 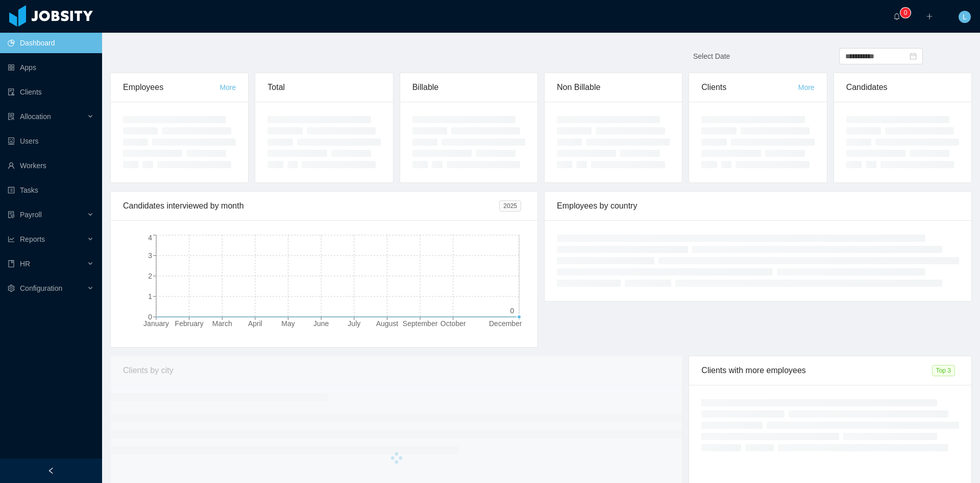 What do you see at coordinates (469, 88) in the screenshot?
I see `div: Billable` at bounding box center [469, 88].